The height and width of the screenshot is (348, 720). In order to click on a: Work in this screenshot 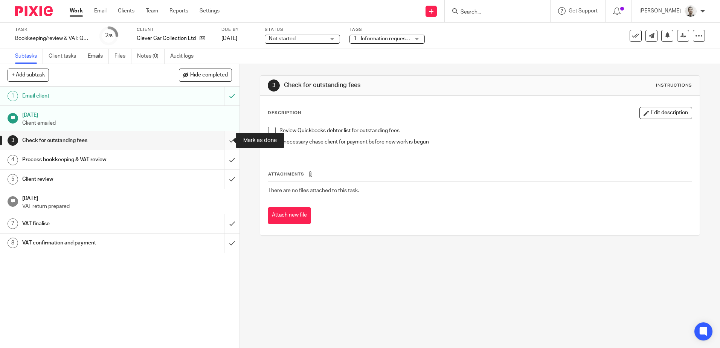, I will do `click(76, 11)`.